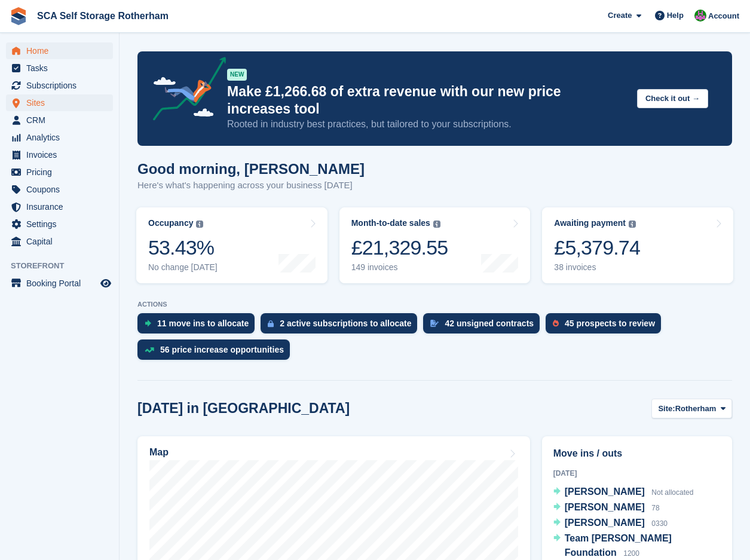 The image size is (750, 560). Describe the element at coordinates (597, 248) in the screenshot. I see `div: £5,379.74` at that location.